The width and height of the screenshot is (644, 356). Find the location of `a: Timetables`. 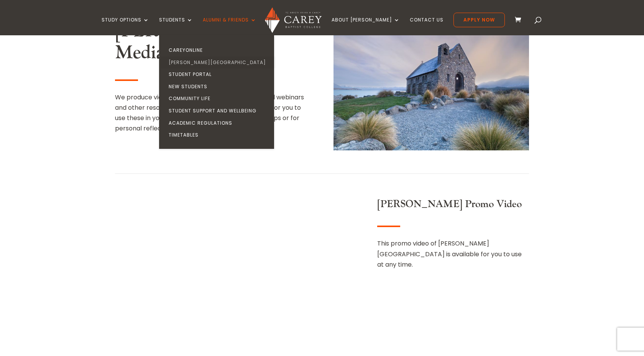

a: Timetables is located at coordinates (218, 135).